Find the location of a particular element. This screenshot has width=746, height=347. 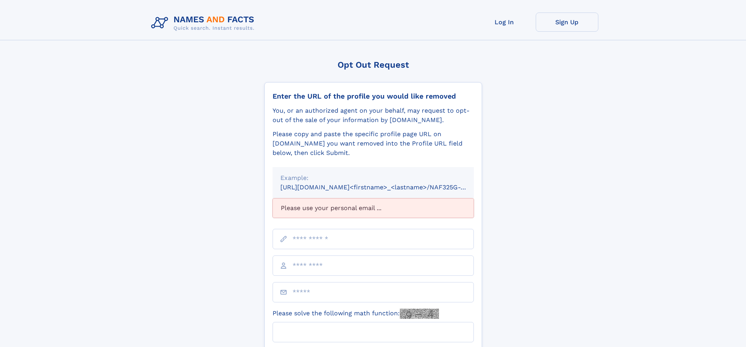

a: Sign Up is located at coordinates (567, 22).